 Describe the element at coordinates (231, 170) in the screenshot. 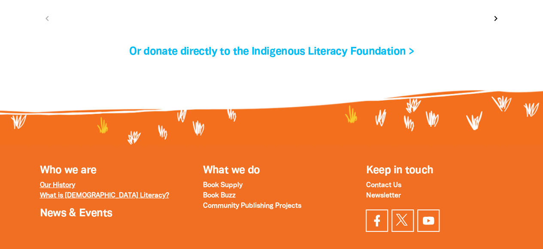

I see `a: What we do` at that location.